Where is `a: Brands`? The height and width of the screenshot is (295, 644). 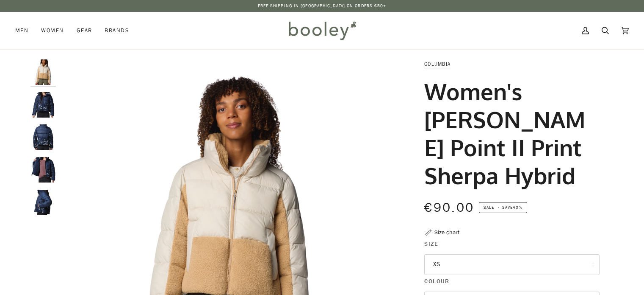 a: Brands is located at coordinates (117, 31).